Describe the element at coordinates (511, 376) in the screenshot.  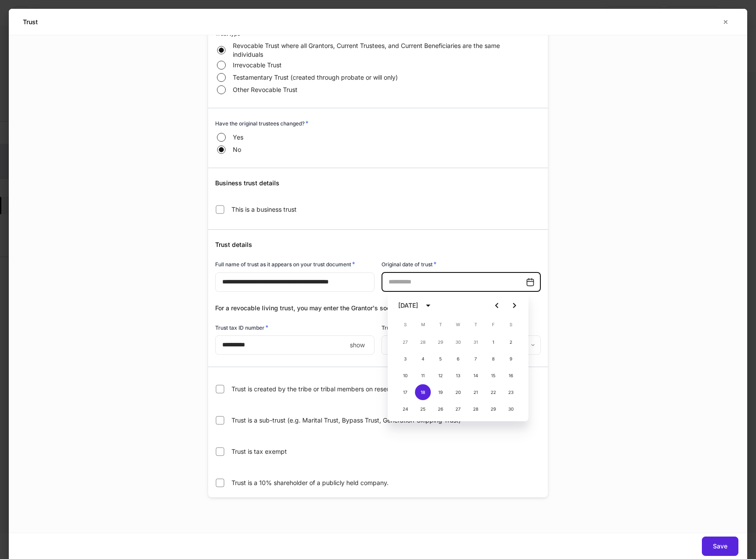
I see `button: 16` at that location.